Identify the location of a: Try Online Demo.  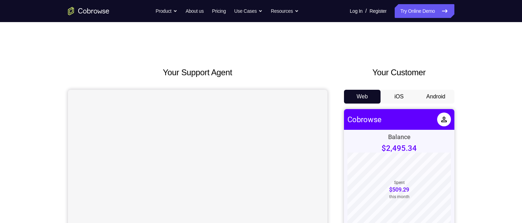
(425, 11).